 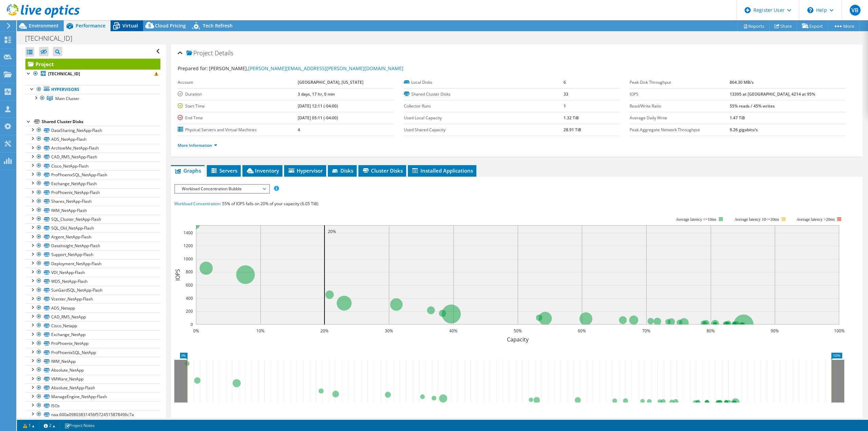 I want to click on a: naa.600a09803831456f5724515878496c7a, so click(x=93, y=414).